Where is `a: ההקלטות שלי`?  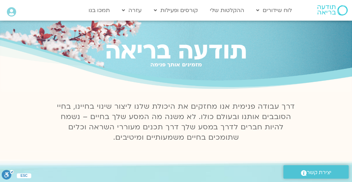 a: ההקלטות שלי is located at coordinates (227, 10).